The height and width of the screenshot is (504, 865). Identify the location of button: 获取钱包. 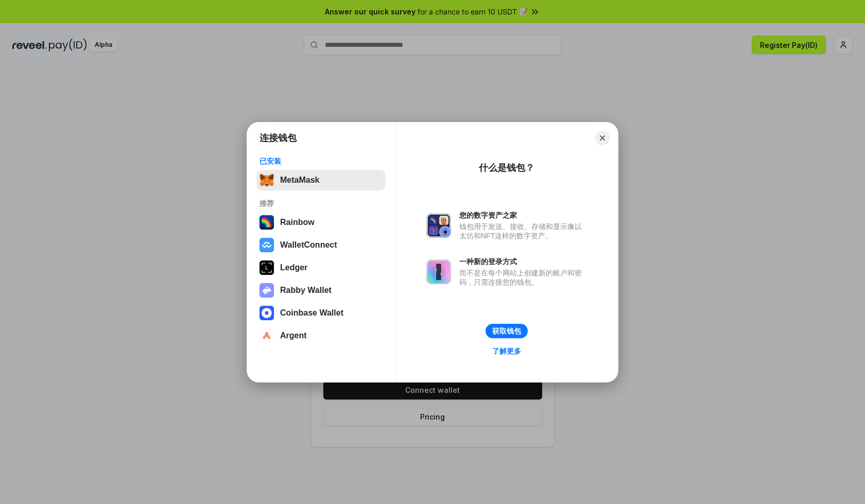
(507, 331).